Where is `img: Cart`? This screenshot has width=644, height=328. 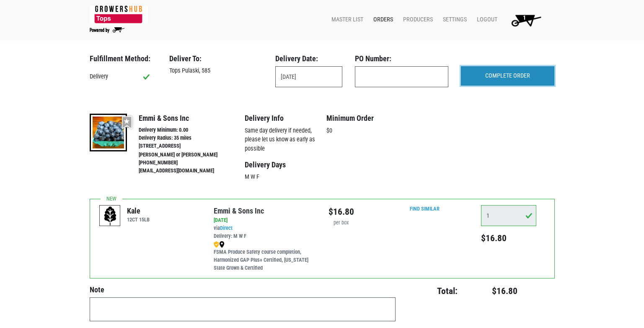
img: Cart is located at coordinates (526, 20).